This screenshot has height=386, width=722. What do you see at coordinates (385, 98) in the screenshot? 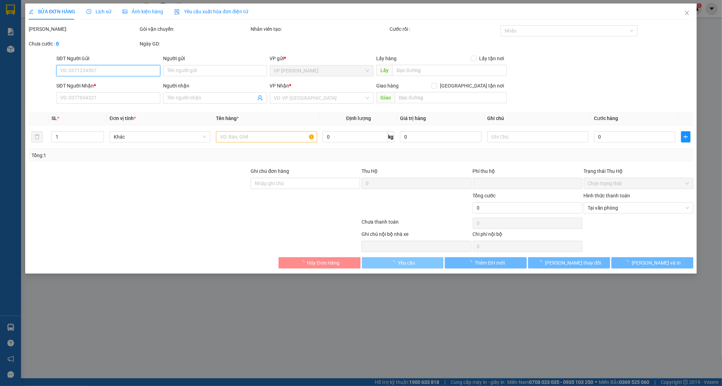
I see `span: Giao` at bounding box center [385, 98].